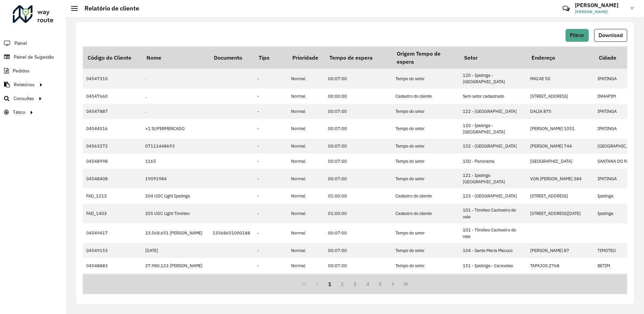 Image resolution: width=644 pixels, height=314 pixels. Describe the element at coordinates (232, 57) in the screenshot. I see `th: Documento` at that location.